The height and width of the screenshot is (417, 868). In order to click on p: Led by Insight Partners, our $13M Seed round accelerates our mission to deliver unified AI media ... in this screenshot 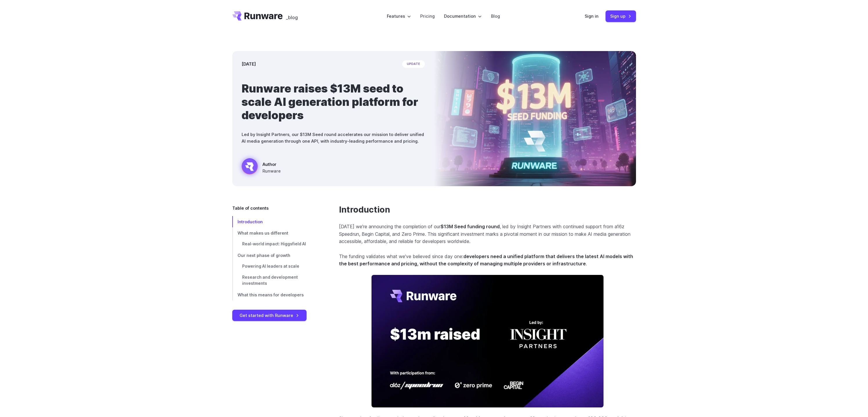, I will do `click(333, 137)`.